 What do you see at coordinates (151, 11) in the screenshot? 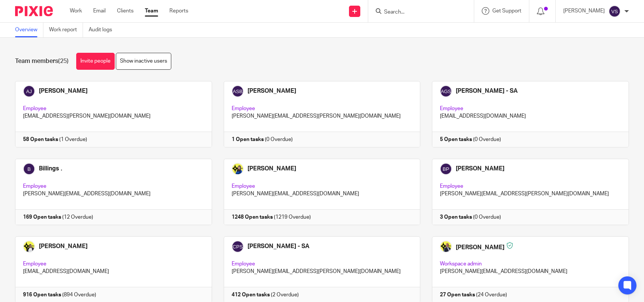
I see `a: Team` at bounding box center [151, 11].